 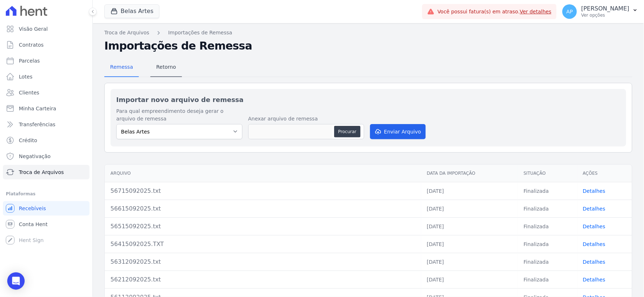 I want to click on span: Recebíveis, so click(x=32, y=208).